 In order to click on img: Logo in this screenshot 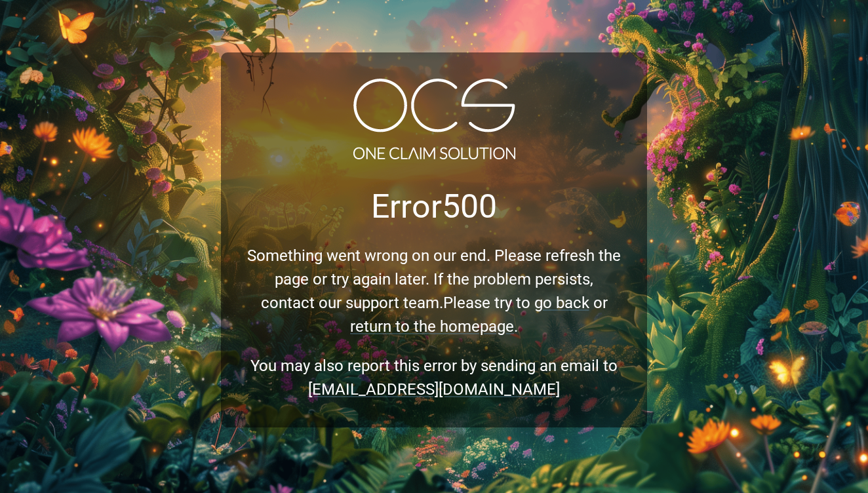, I will do `click(434, 119)`.